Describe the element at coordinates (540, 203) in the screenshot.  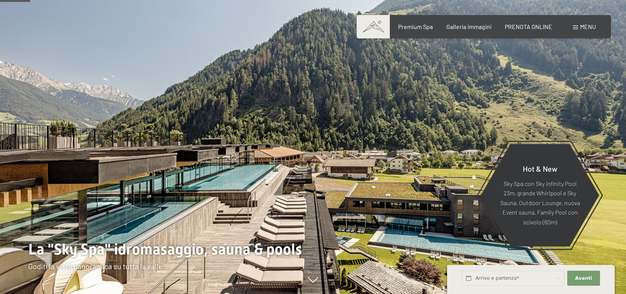
I see `p: Sky Spa con Sky infinity Pool 23m, grande Whirlpool e Sky Sauna, Outdoor Lounge, nuova Event saun...` at that location.